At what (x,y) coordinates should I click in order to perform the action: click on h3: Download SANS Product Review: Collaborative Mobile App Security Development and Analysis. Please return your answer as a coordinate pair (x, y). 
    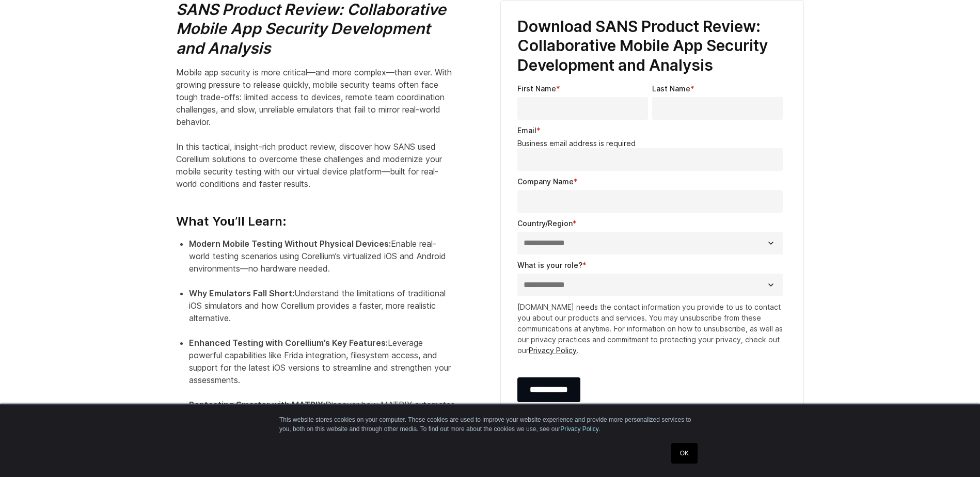
    Looking at the image, I should click on (653, 46).